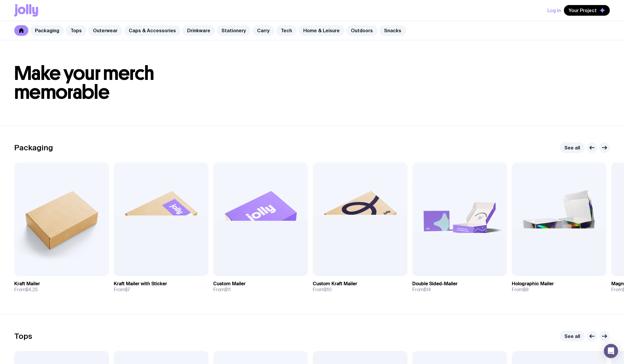  I want to click on span: $8, so click(525, 290).